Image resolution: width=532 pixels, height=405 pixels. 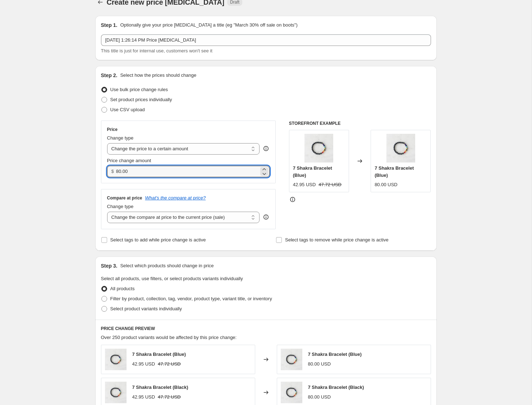 I want to click on span: All products, so click(x=123, y=289).